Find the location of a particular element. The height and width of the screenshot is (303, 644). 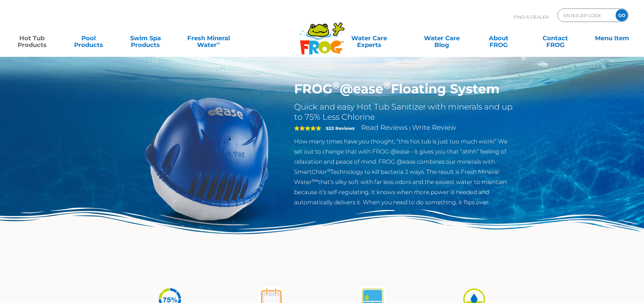

a: ContactFROG is located at coordinates (555, 38).